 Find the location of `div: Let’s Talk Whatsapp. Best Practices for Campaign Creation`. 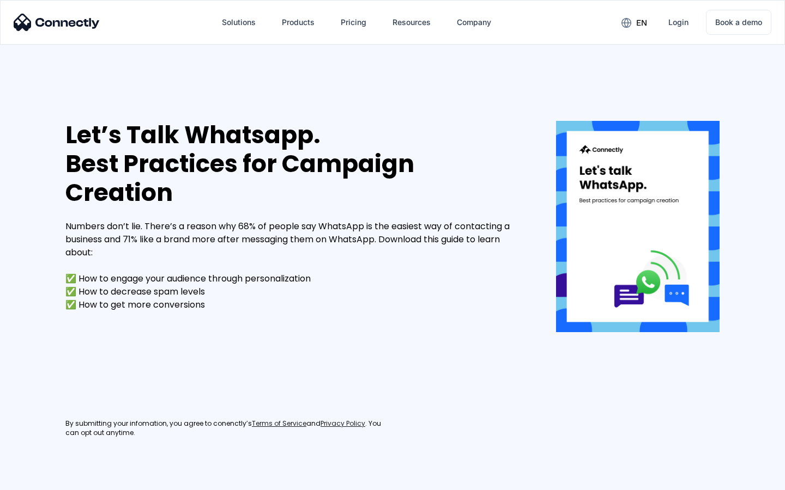

div: Let’s Talk Whatsapp. Best Practices for Campaign Creation is located at coordinates (294, 164).